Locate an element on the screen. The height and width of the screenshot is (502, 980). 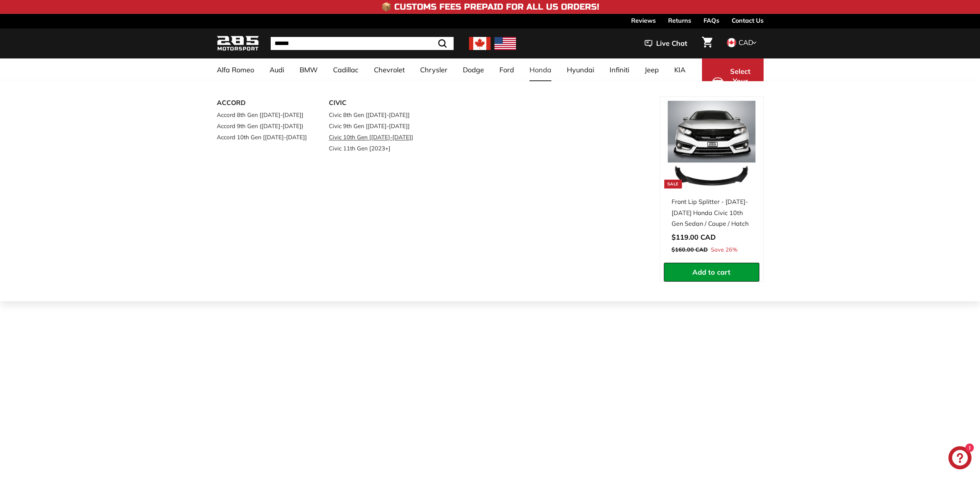
a: FAQs is located at coordinates (711, 21).